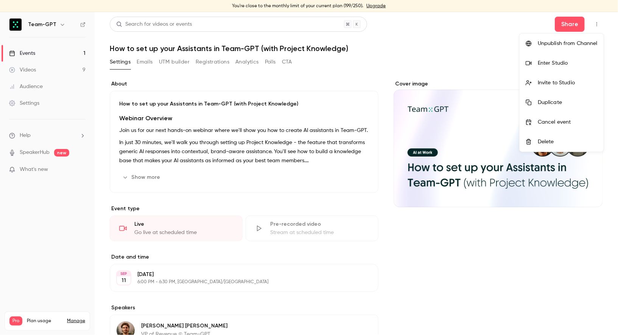 The height and width of the screenshot is (335, 618). What do you see at coordinates (567, 122) in the screenshot?
I see `div: Cancel event` at bounding box center [567, 122].